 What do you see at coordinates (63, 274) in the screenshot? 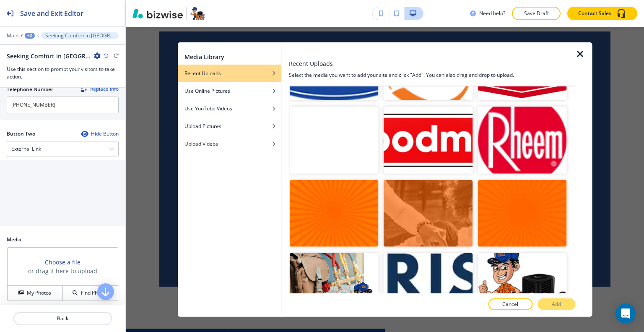
I see `div: Choose a fileor drag it here to uploadMy PhotosFind Photos` at bounding box center [63, 274].